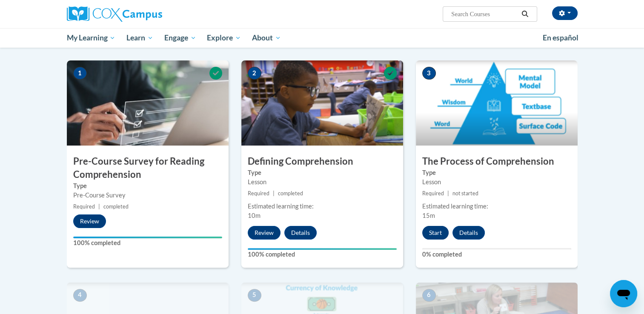  Describe the element at coordinates (91, 38) in the screenshot. I see `span: My Learning` at that location.